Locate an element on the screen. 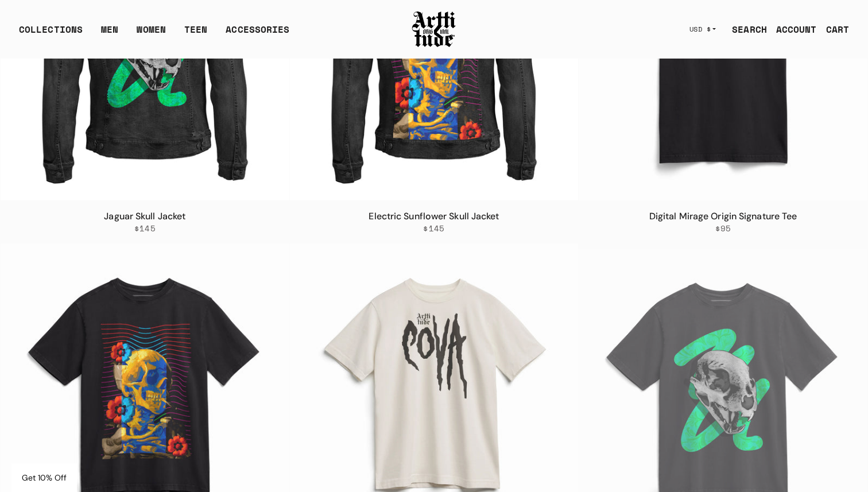  div: CART is located at coordinates (838, 29).